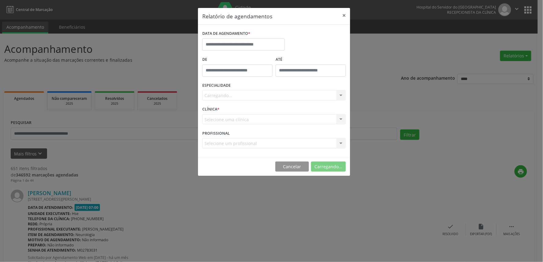 The width and height of the screenshot is (543, 262). What do you see at coordinates (292, 167) in the screenshot?
I see `button: Cancelar` at bounding box center [292, 167].